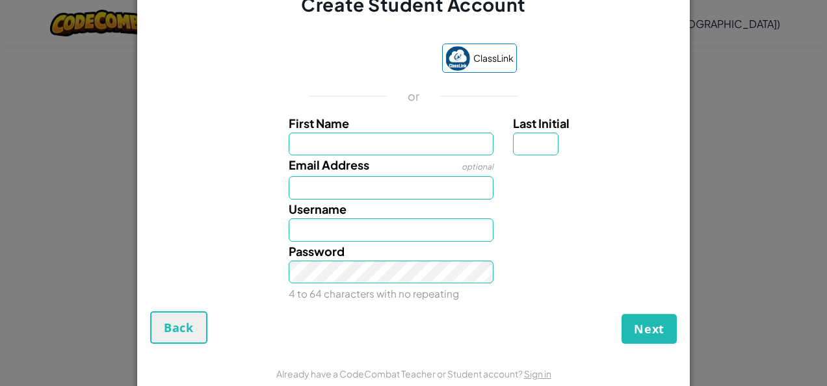  What do you see at coordinates (414, 96) in the screenshot?
I see `p: or` at bounding box center [414, 96].